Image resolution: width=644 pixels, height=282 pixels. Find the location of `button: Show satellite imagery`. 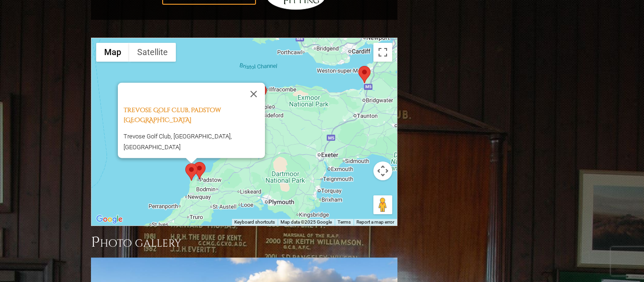

button: Show satellite imagery is located at coordinates (152, 52).